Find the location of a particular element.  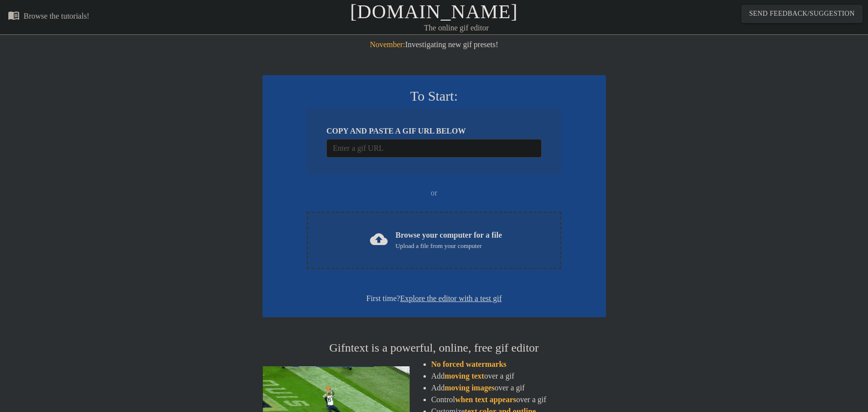

span: moving text is located at coordinates (464, 376).